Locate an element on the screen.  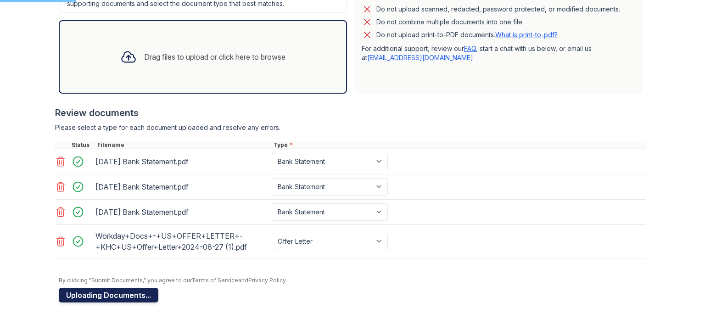
div: Type is located at coordinates (459, 145).